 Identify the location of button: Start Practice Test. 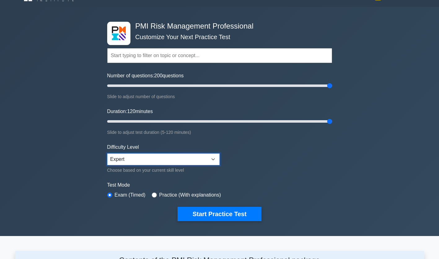
(220, 214).